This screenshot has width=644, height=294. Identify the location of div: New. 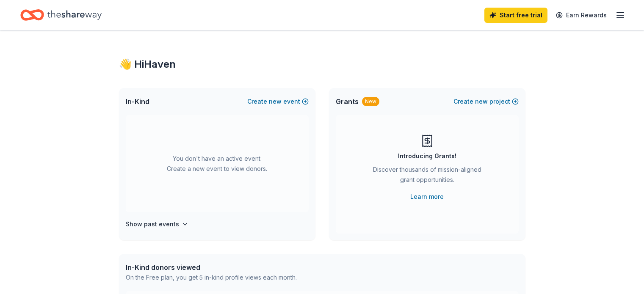
(371, 102).